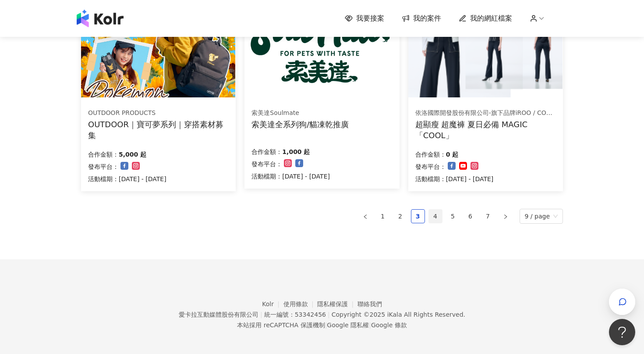 This screenshot has width=644, height=354. I want to click on button: left, so click(365, 216).